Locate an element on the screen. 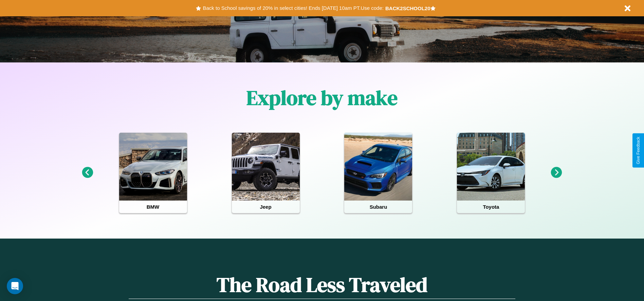  h1: Explore by make is located at coordinates (322, 98).